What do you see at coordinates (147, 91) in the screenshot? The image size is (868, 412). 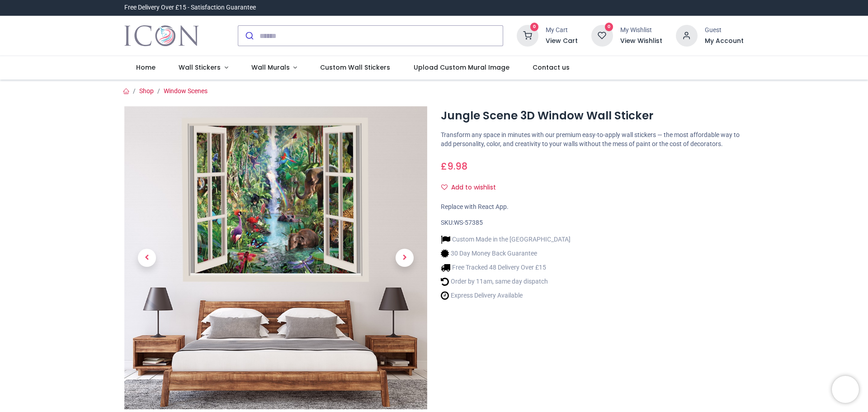 I see `a: Shop` at bounding box center [147, 91].